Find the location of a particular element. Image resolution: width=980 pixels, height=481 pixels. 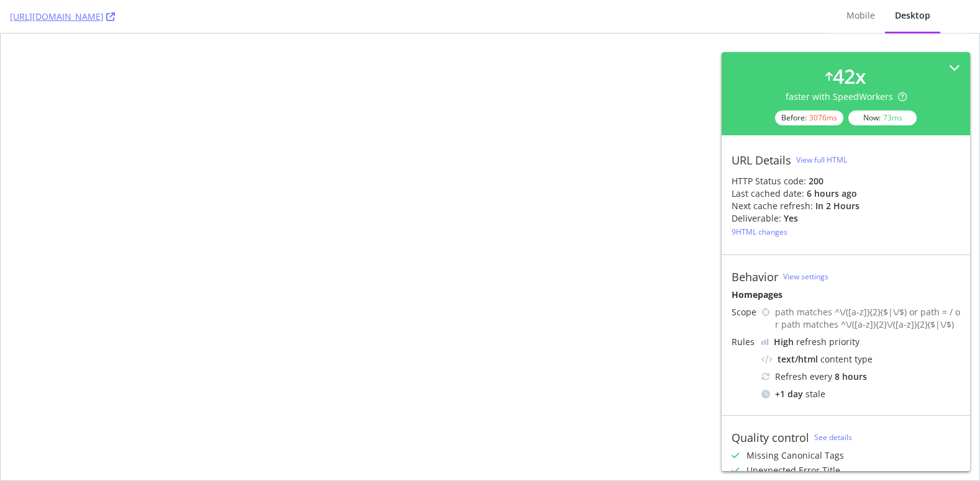

div: View full HTML is located at coordinates (822, 160).